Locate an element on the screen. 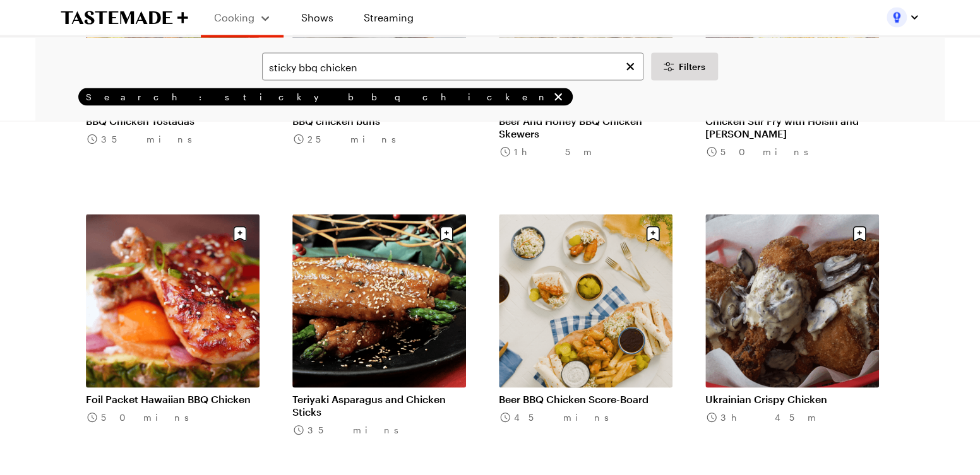  a: Ukrainian Crispy Chicken is located at coordinates (792, 400).